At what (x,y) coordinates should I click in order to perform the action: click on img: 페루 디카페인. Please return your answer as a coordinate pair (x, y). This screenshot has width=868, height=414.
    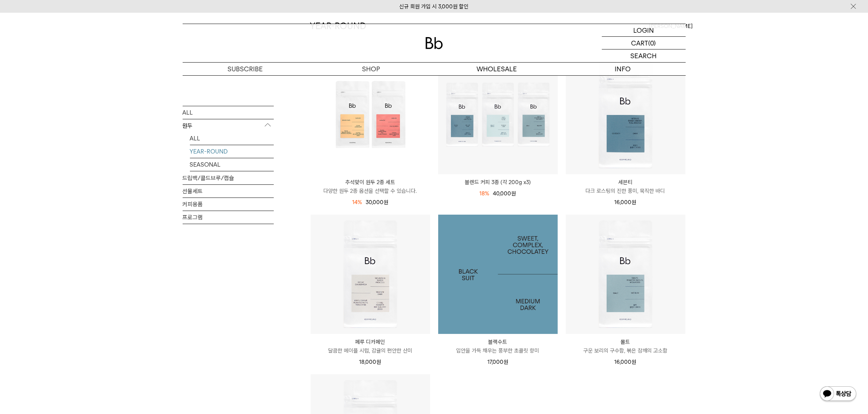
    Looking at the image, I should click on (370, 275).